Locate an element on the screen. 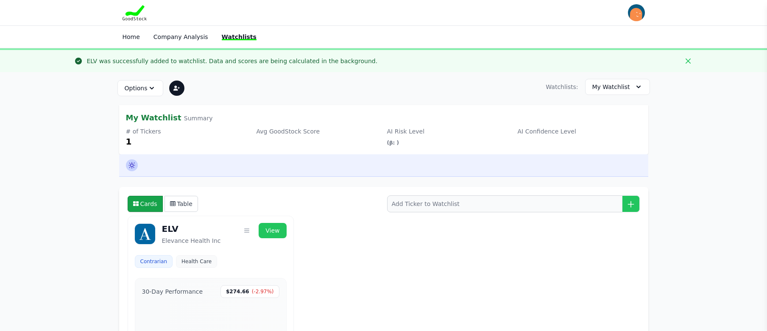  a: Home is located at coordinates (131, 37).